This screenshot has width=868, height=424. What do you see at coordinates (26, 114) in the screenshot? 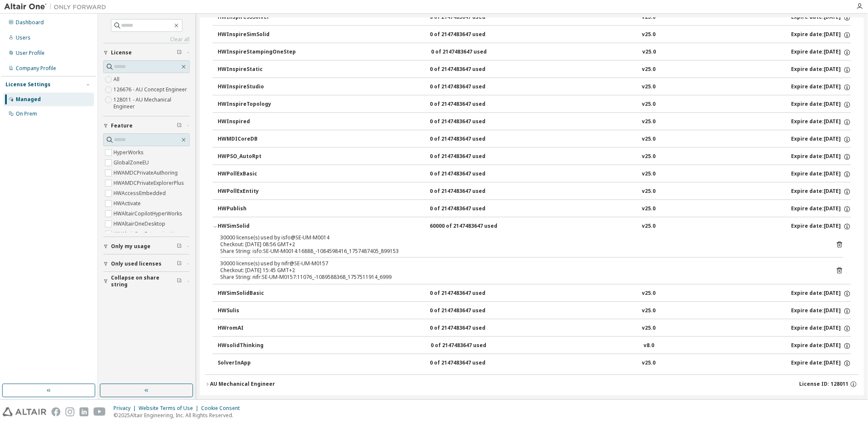
I see `div: On Prem` at bounding box center [26, 114].